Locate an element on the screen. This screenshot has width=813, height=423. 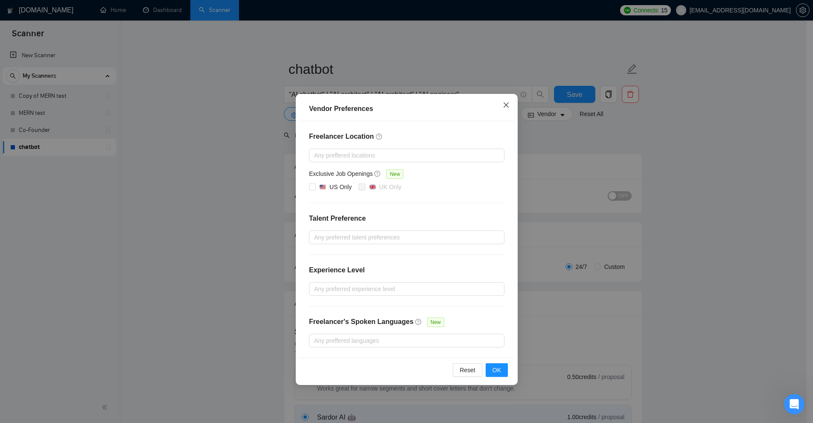
span: Reset is located at coordinates (467, 370).